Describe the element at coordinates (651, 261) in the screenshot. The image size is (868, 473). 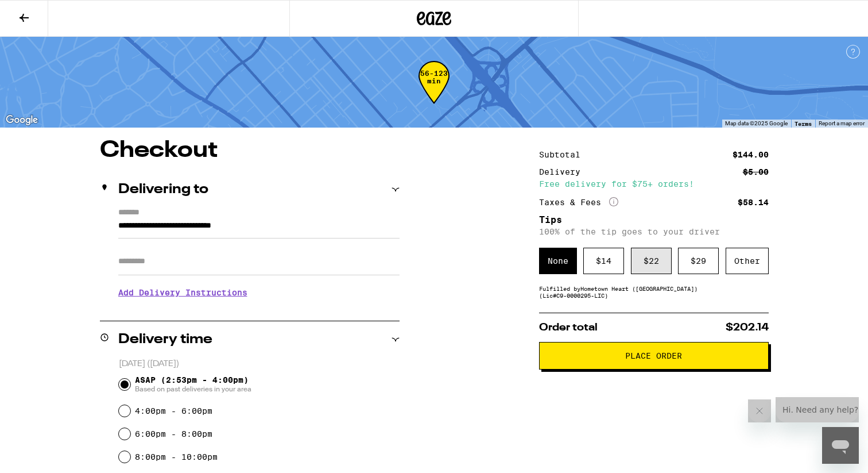
I see `div: $ 22` at that location.